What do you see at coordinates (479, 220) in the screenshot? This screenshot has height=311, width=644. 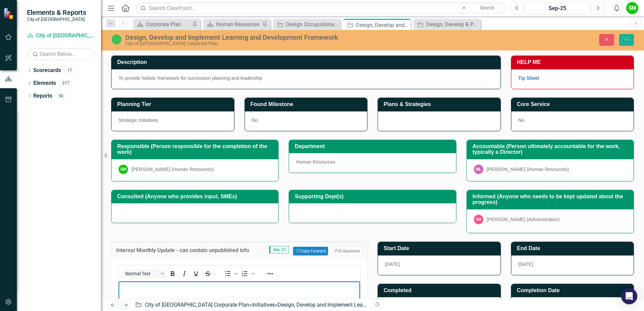 I see `div: SH` at bounding box center [479, 220].